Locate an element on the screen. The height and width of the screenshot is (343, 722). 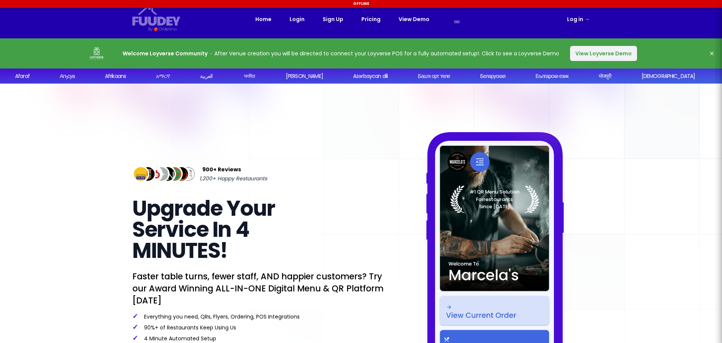
strong: Welcome Loyverse Community is located at coordinates (165, 53).